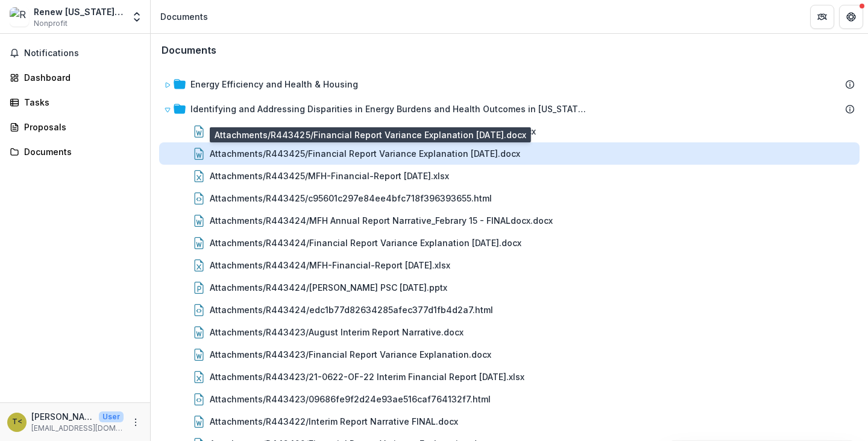  Describe the element at coordinates (79, 127) in the screenshot. I see `div: Proposals` at that location.